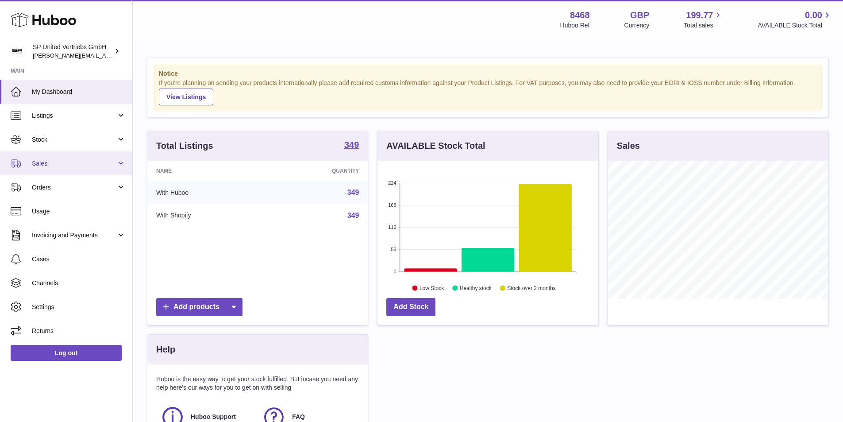 This screenshot has height=422, width=843. I want to click on text: 0, so click(395, 271).